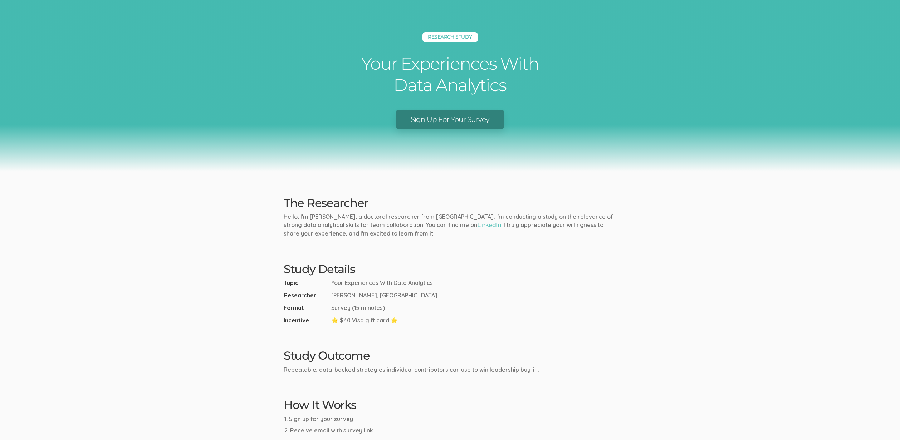 This screenshot has height=440, width=900. I want to click on span: Incentive, so click(306, 320).